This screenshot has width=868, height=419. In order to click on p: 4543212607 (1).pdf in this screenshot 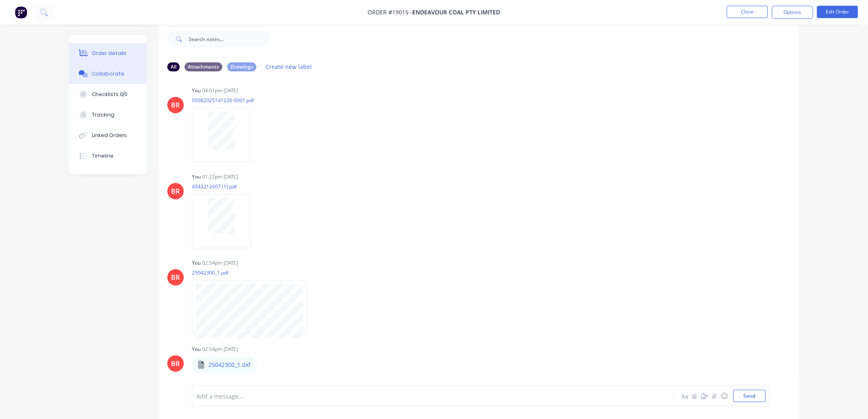, I will do `click(225, 186)`.